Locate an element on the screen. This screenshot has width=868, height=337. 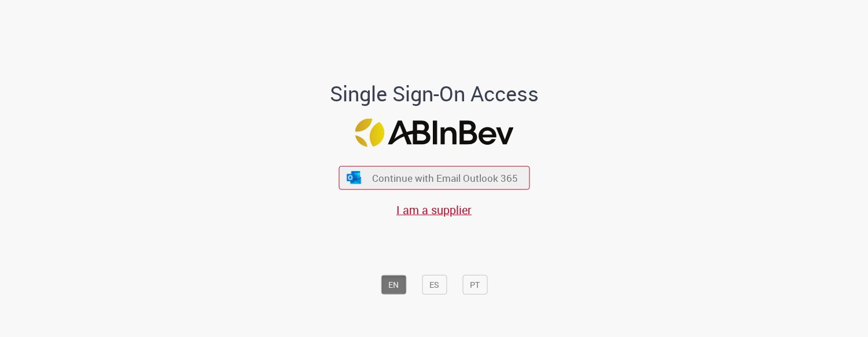
h1: Single Sign-On Access is located at coordinates (434, 93).